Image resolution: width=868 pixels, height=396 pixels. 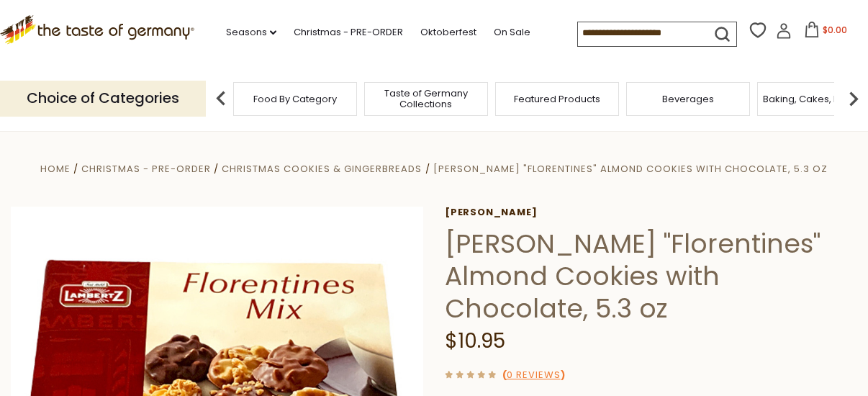 I want to click on button: $0.00, so click(x=825, y=33).